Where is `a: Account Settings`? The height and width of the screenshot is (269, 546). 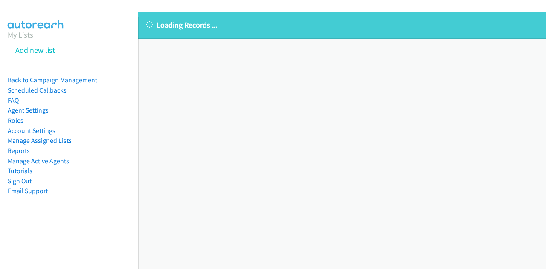 a: Account Settings is located at coordinates (32, 130).